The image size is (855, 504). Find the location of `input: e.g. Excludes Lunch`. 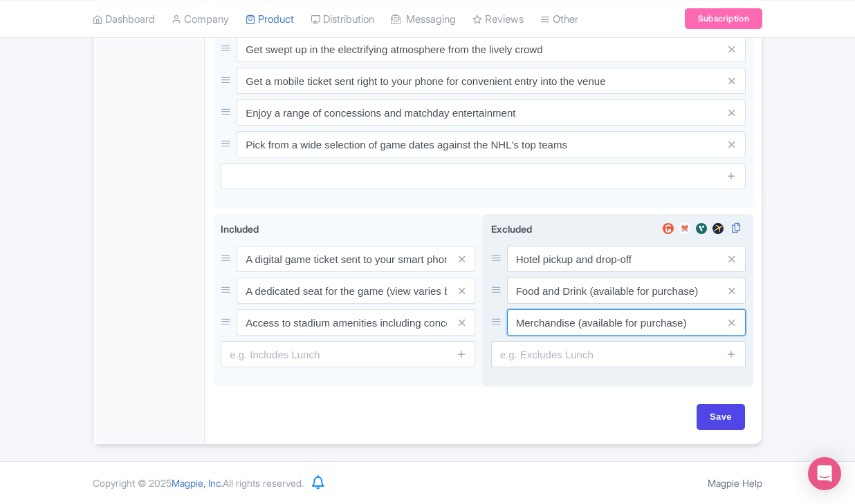

input: e.g. Excludes Lunch is located at coordinates (618, 354).